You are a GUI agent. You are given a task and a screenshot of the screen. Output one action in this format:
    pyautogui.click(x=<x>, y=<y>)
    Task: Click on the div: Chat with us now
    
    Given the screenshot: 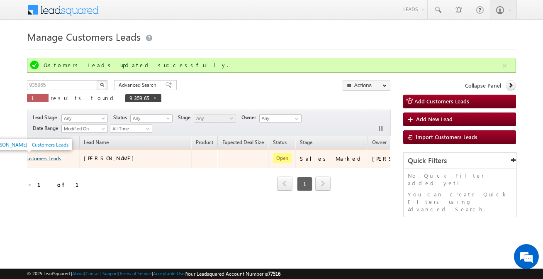 What is the action you would take?
    pyautogui.click(x=91, y=49)
    